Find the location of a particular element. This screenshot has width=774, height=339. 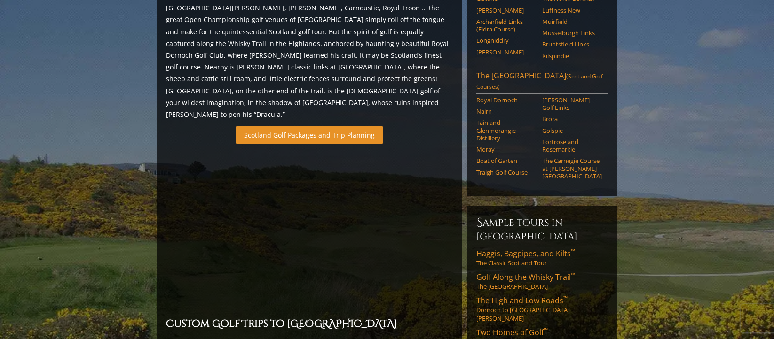

span: The High and Low Roads is located at coordinates (522, 301).